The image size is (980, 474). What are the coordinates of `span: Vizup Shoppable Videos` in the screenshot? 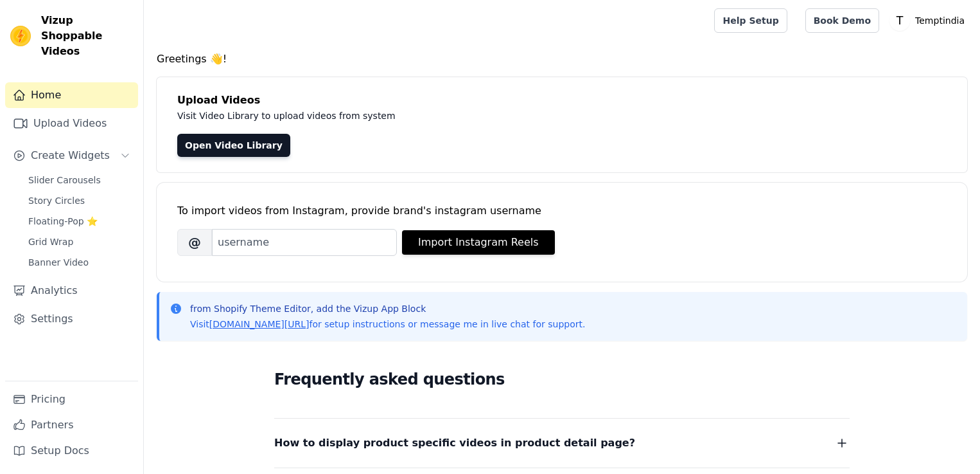 It's located at (87, 36).